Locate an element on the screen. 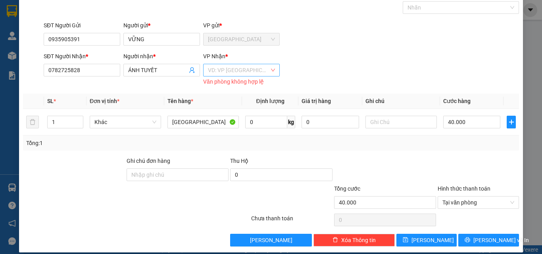 The width and height of the screenshot is (542, 254). div: Người gửi is located at coordinates (161, 25).